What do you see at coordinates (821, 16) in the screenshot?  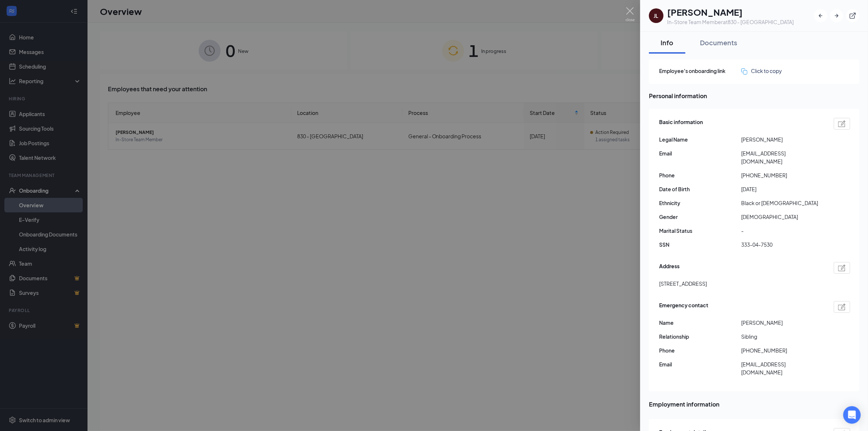 I see `svg: ArrowLeftNew` at bounding box center [821, 16].